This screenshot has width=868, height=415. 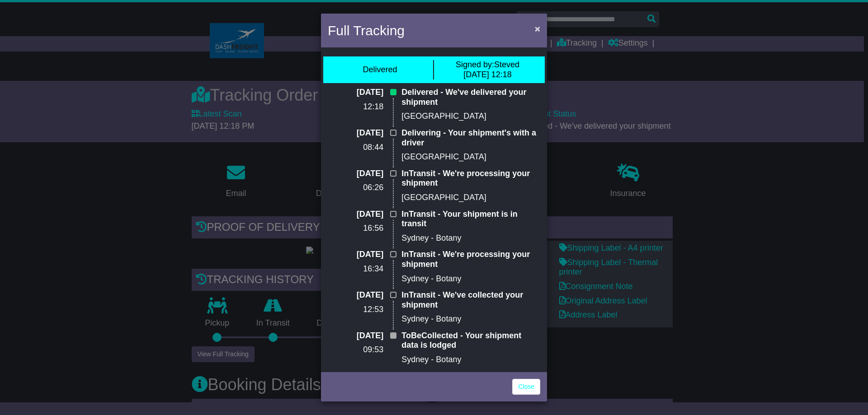 What do you see at coordinates (475, 65) in the screenshot?
I see `span: Signed by:` at bounding box center [475, 65].